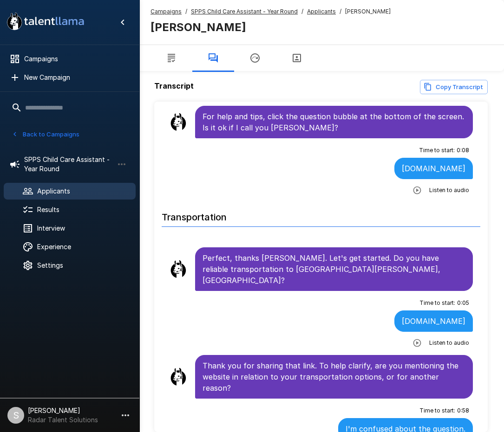 The image size is (504, 432). Describe the element at coordinates (334, 377) in the screenshot. I see `p: Thank you for sharing that link. To help clarify, are you mentioning the website in relation to y...` at that location.